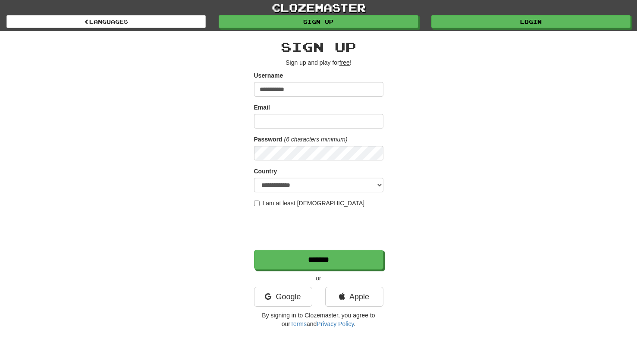  I want to click on a: Languages, so click(106, 22).